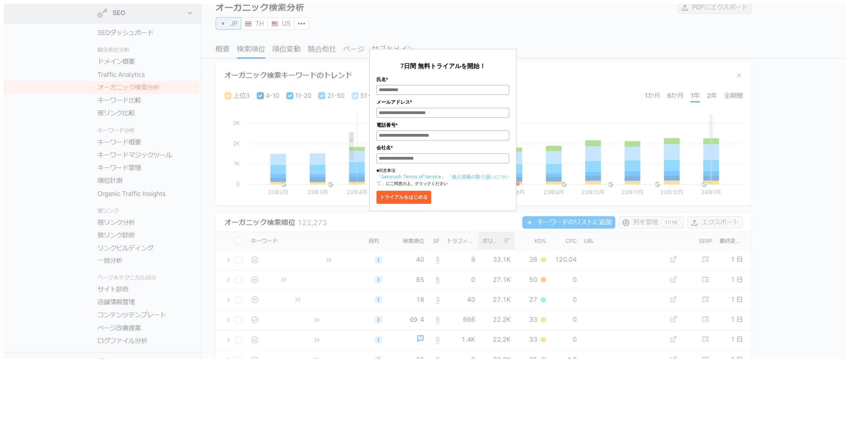 This screenshot has width=846, height=435. Describe the element at coordinates (443, 66) in the screenshot. I see `span: 7日間 無料トライアルを開始！` at that location.